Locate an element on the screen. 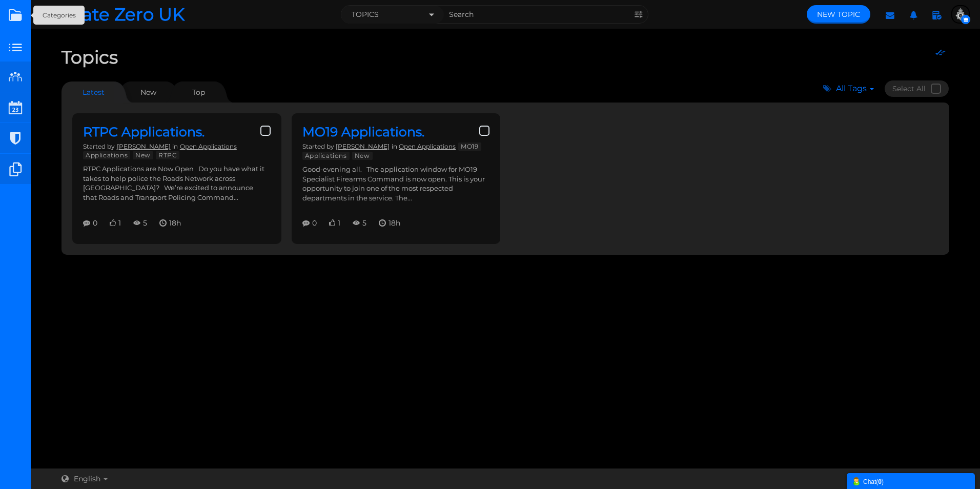  a: State Zero UK is located at coordinates (116, 15).